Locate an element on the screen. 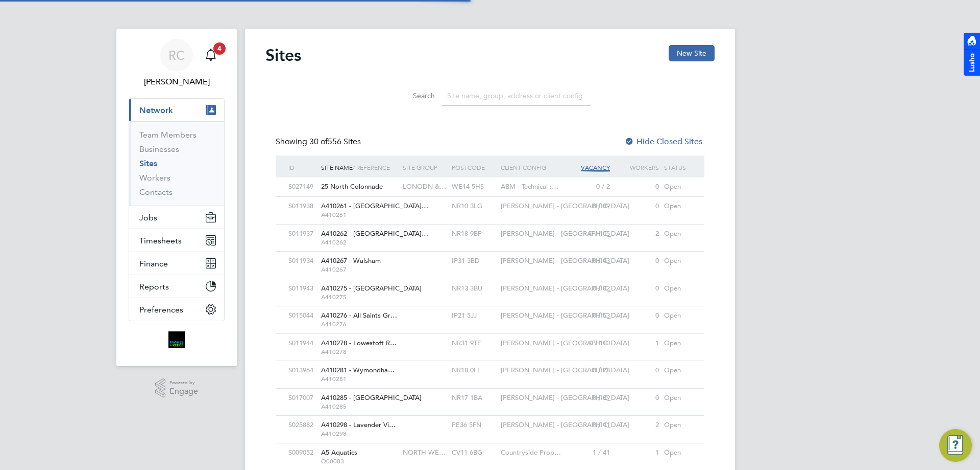 Image resolution: width=980 pixels, height=470 pixels. div: Showing is located at coordinates (319, 142).